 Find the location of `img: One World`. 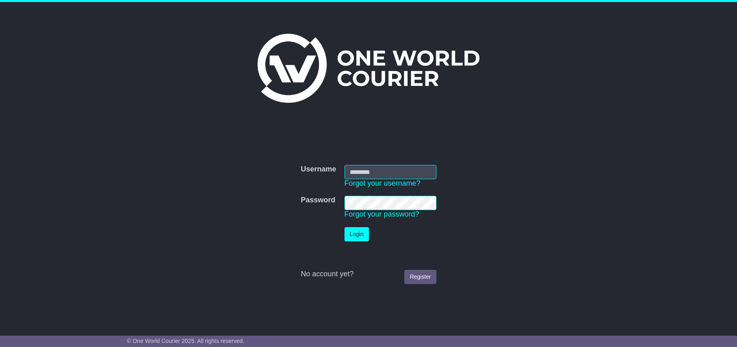

img: One World is located at coordinates (368, 68).